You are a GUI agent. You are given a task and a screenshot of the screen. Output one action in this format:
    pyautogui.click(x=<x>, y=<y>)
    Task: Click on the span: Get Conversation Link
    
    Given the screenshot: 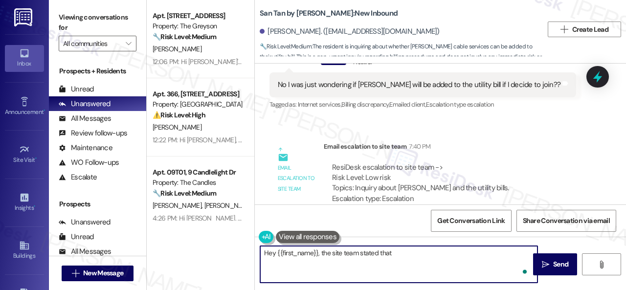 What is the action you would take?
    pyautogui.click(x=471, y=221)
    